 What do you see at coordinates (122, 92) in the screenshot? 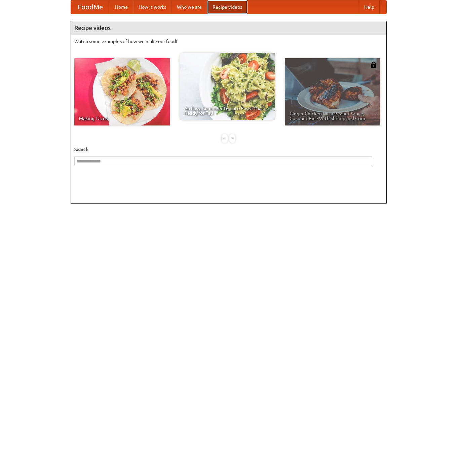
I see `a: Making Tacos` at bounding box center [122, 92].